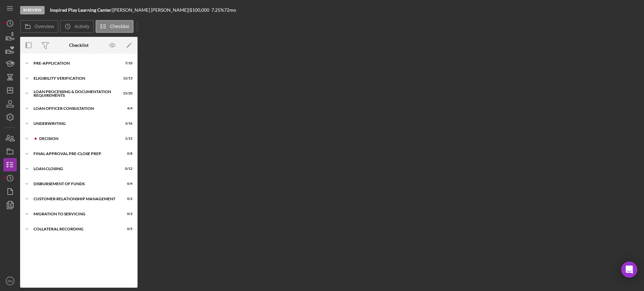 Image resolution: width=644 pixels, height=291 pixels. What do you see at coordinates (126, 184) in the screenshot?
I see `div: 0 / 4` at bounding box center [126, 184].